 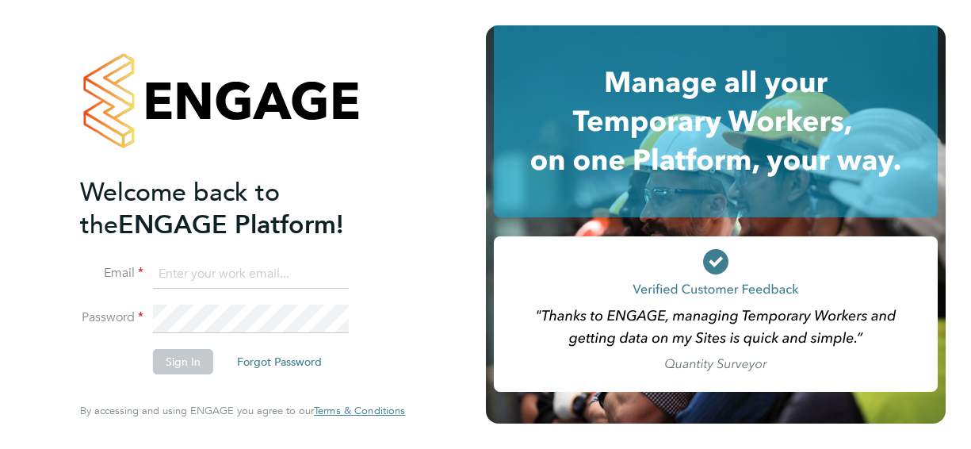 What do you see at coordinates (183, 361) in the screenshot?
I see `button: Sign In` at bounding box center [183, 361].